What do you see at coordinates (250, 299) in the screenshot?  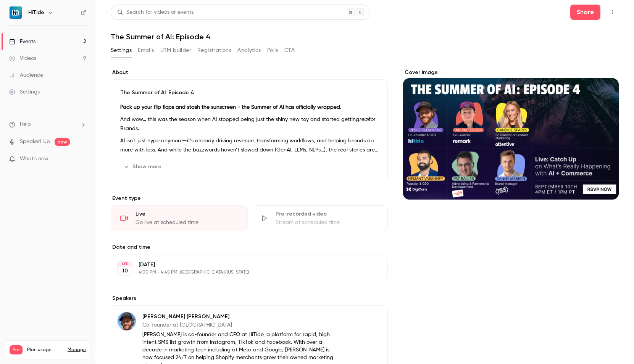 I see `label: Speakers` at bounding box center [250, 299].